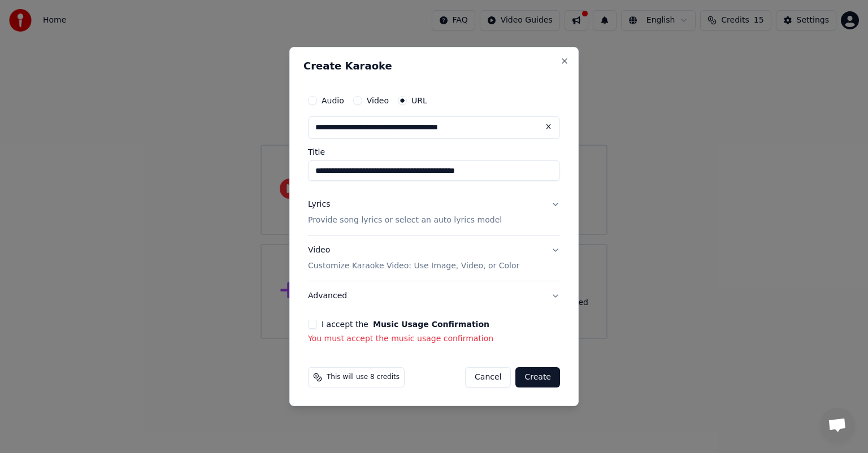  What do you see at coordinates (431, 324) in the screenshot?
I see `button: I accept the` at bounding box center [431, 324].